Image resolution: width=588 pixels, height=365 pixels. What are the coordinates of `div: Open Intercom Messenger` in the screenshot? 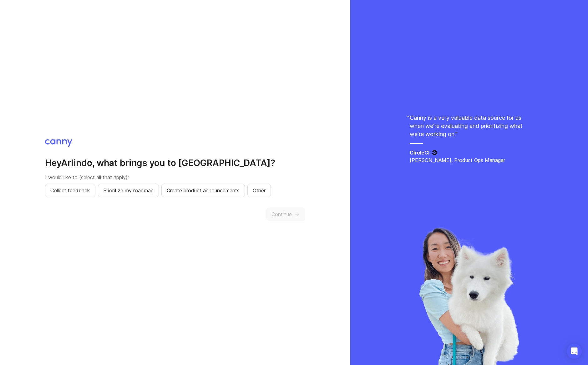 It's located at (575, 351).